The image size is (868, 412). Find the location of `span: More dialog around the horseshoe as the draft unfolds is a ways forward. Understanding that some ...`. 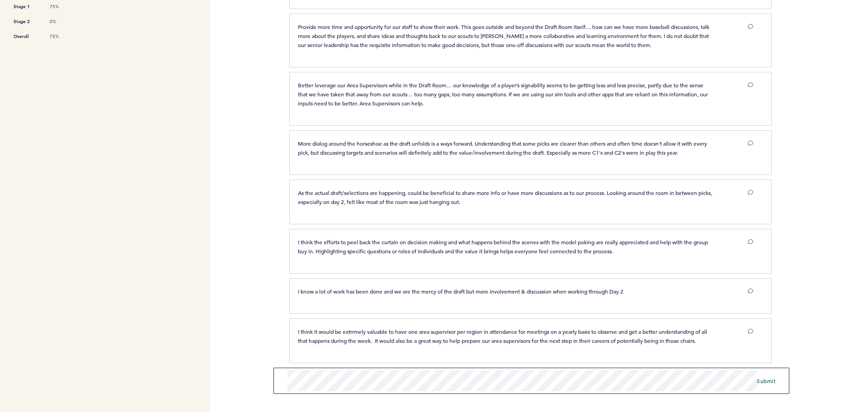

span: More dialog around the horseshoe as the draft unfolds is a ways forward. Understanding that some ... is located at coordinates (503, 148).